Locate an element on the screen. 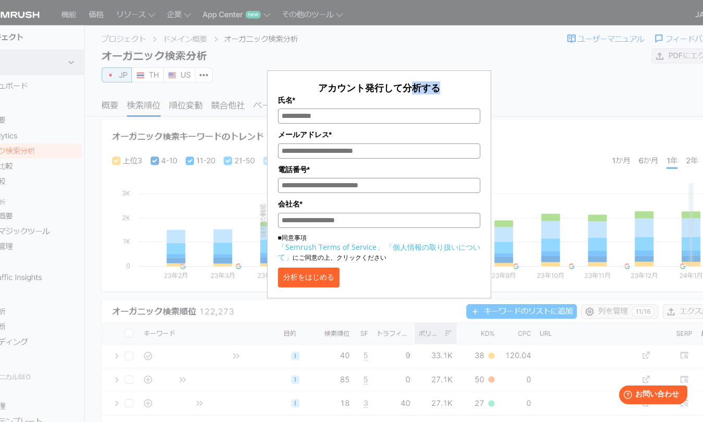  p: ■同意事項 にご同意の上、クリックください is located at coordinates (379, 248).